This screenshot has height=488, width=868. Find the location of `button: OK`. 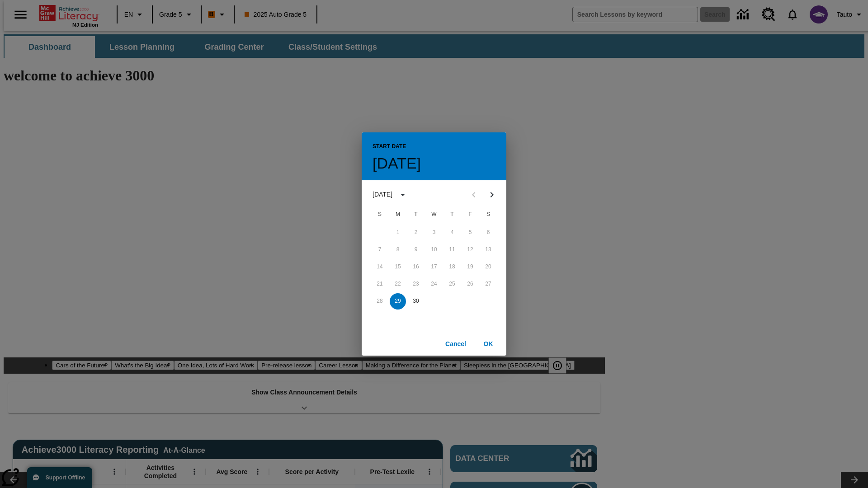

button: OK is located at coordinates (488, 343).